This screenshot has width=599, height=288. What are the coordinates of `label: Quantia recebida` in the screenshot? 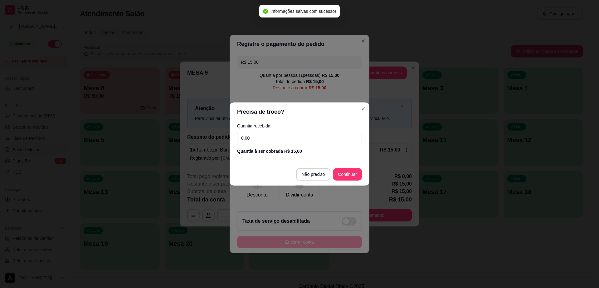 It's located at (299, 126).